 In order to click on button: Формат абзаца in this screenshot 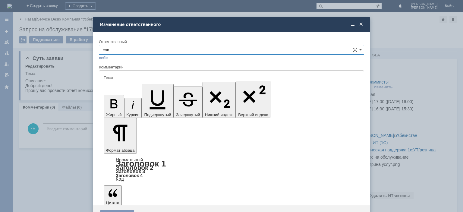, I will do `click(120, 136)`.